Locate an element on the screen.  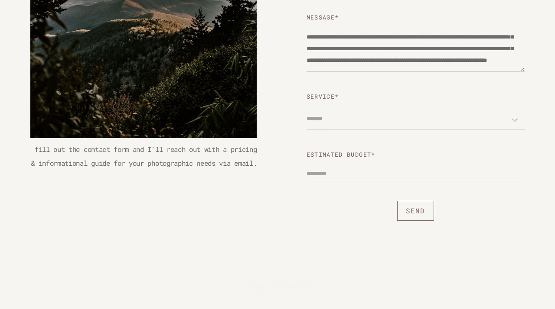
span: send is located at coordinates (415, 211).